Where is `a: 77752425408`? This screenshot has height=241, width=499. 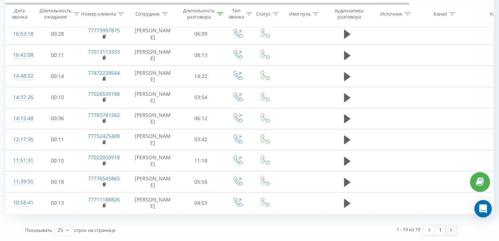 a: 77752425408 is located at coordinates (104, 136).